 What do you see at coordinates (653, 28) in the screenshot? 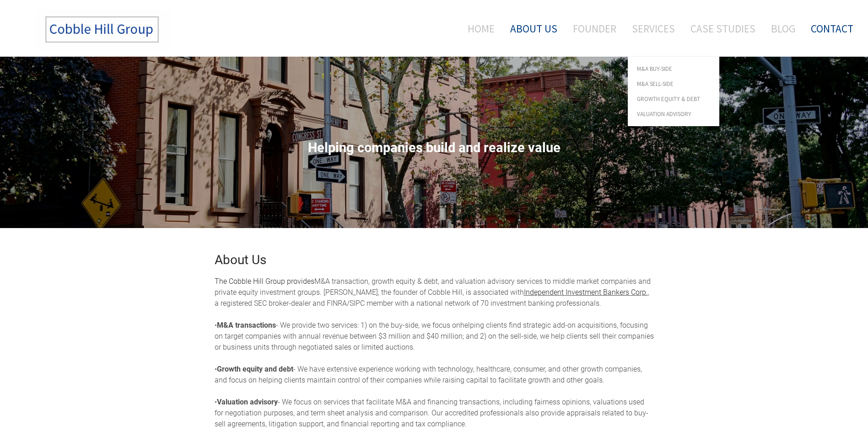
I see `a: Services` at bounding box center [653, 28].